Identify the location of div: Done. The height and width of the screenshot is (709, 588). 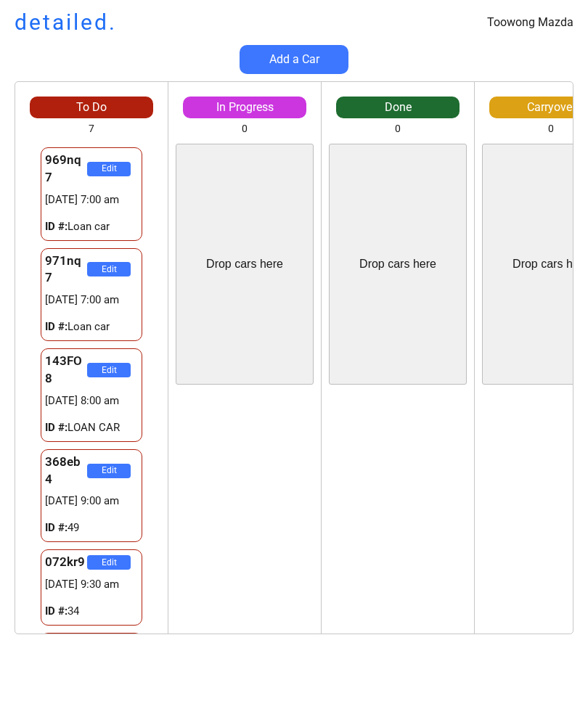
(398, 108).